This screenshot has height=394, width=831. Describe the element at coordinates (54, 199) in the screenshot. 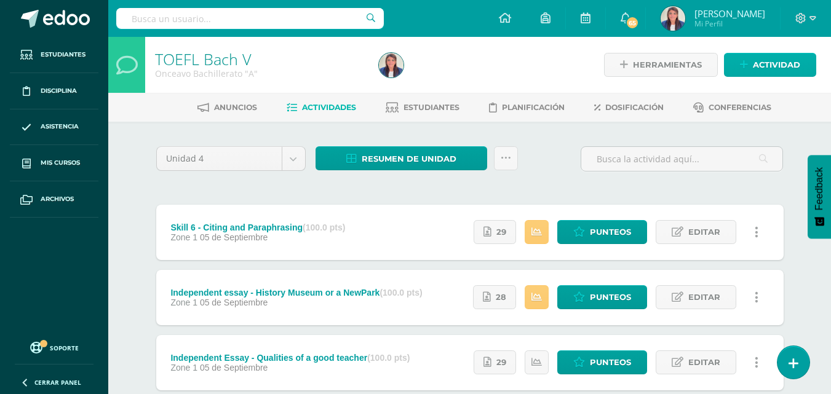

I see `a: Archivos` at that location.